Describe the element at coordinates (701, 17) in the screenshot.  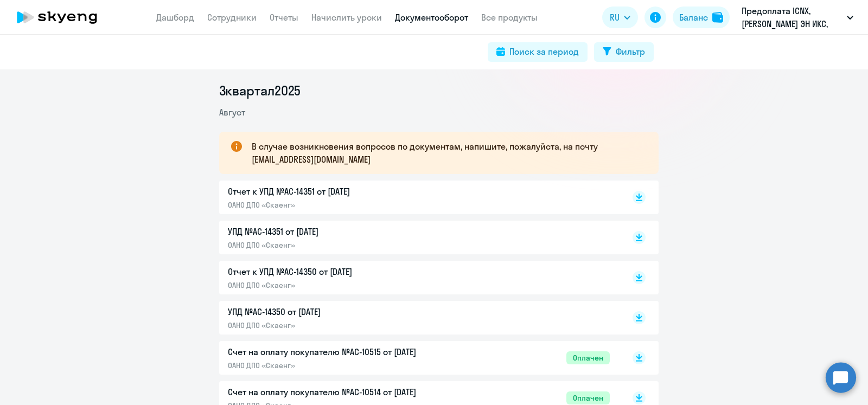
I see `button: Балансbalance` at that location.